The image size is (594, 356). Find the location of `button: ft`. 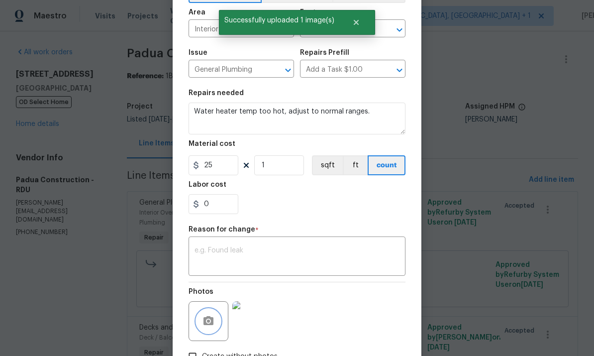

button: ft is located at coordinates (355, 165).